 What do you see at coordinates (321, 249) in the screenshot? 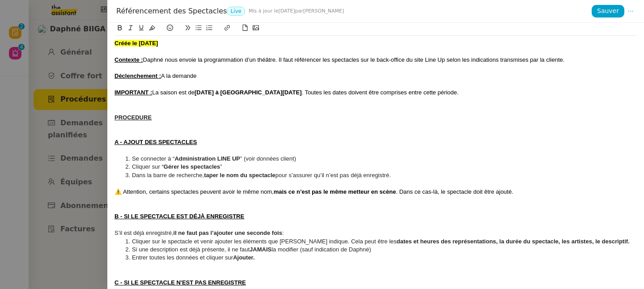
I see `span: la modifier (sauf indication de Daphné)` at bounding box center [321, 249].